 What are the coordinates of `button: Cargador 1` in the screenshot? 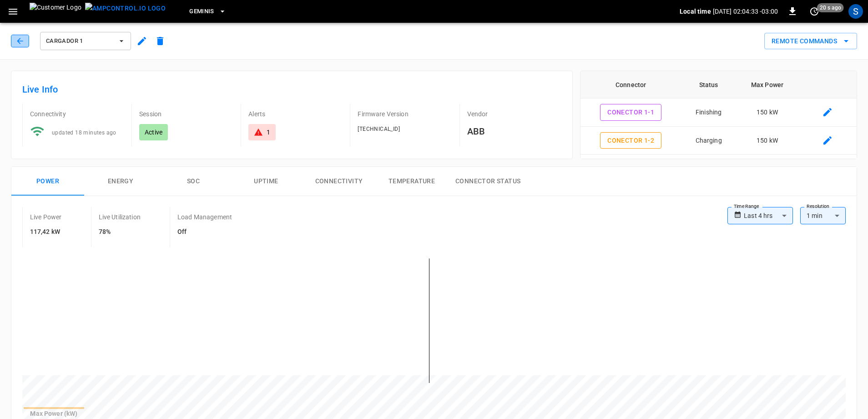 It's located at (86, 41).